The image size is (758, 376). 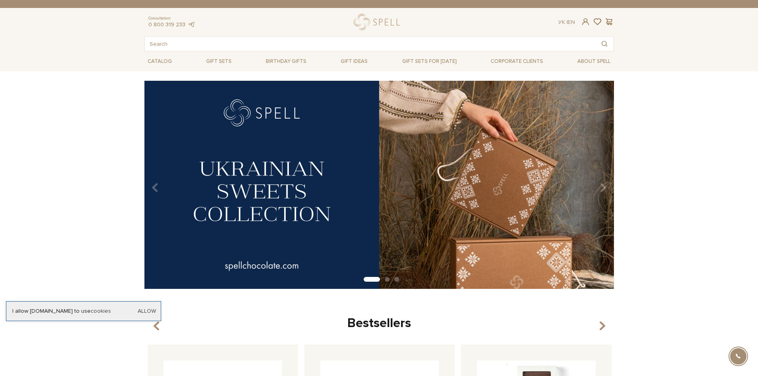 I want to click on a: About Spell, so click(x=593, y=61).